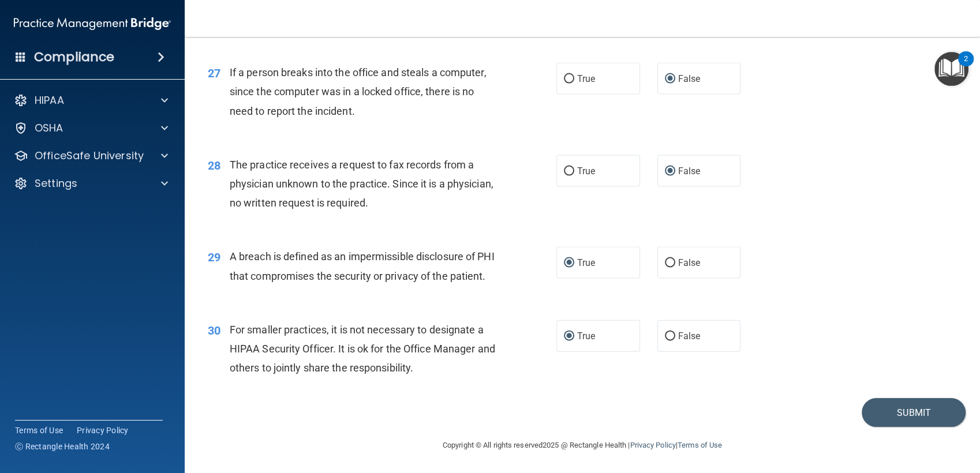 Image resolution: width=980 pixels, height=473 pixels. Describe the element at coordinates (91, 128) in the screenshot. I see `a: OSHA` at that location.